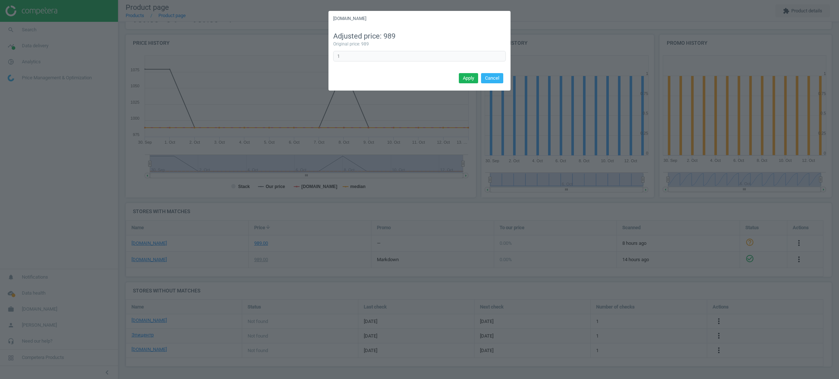  Describe the element at coordinates (492, 78) in the screenshot. I see `button: Cancel` at that location.